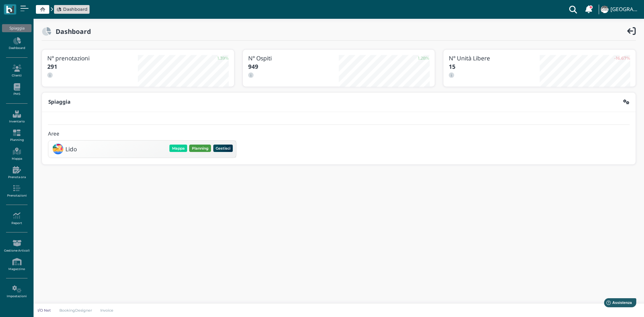 The width and height of the screenshot is (644, 317). I want to click on img: logo, so click(9, 9).